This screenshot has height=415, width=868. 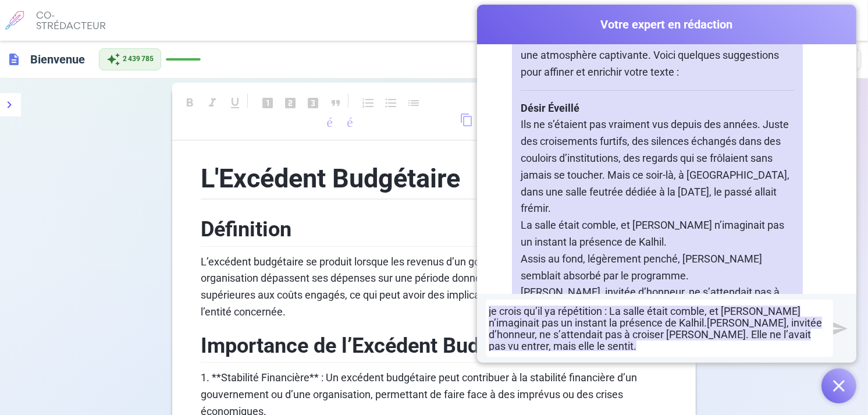 I want to click on span: looks_two, so click(x=291, y=103).